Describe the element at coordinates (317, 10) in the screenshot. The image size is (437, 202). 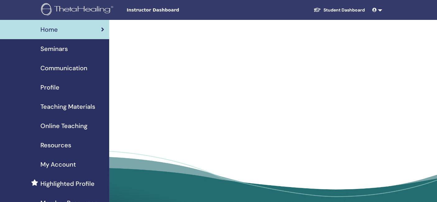
I see `img: graduation-cap-white.svg` at that location.